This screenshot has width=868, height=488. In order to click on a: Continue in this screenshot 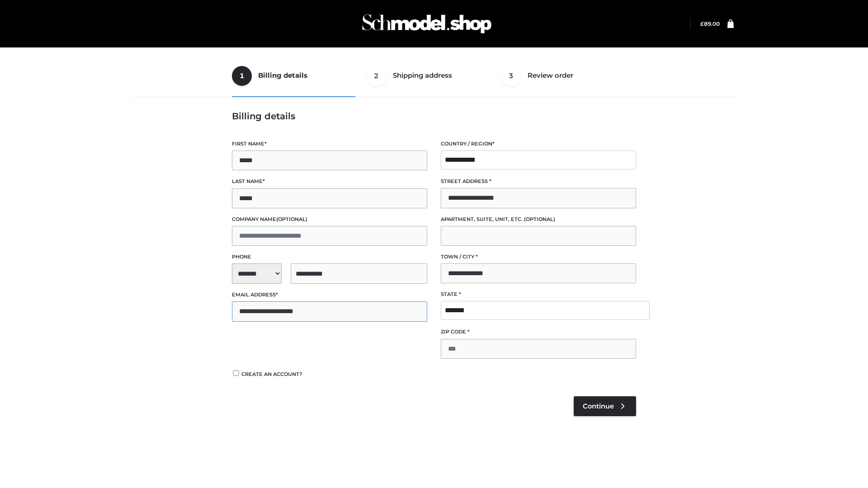, I will do `click(605, 406)`.